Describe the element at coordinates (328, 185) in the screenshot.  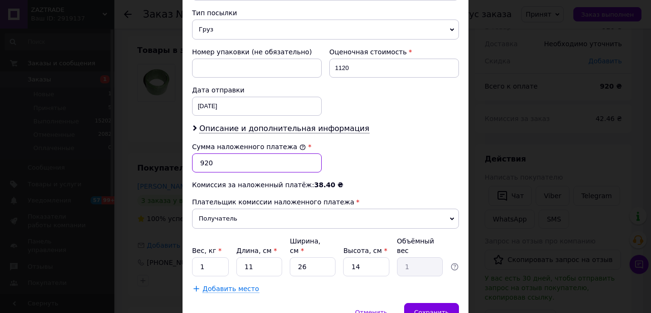
I see `span: 38.40 ₴` at that location.